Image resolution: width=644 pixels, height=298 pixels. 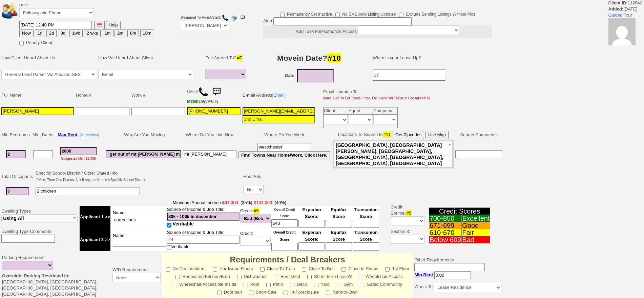 What do you see at coordinates (292, 285) in the screenshot?
I see `input: Deck` at bounding box center [292, 285].